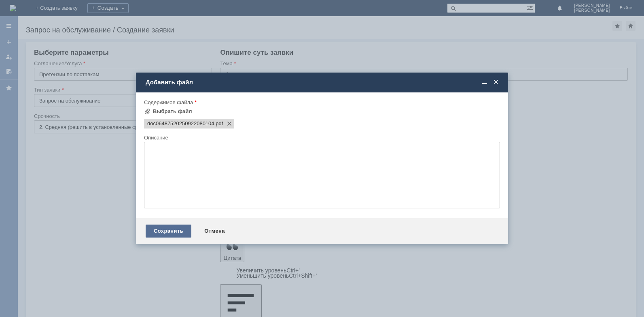  What do you see at coordinates (323, 82) in the screenshot?
I see `div: Добавить файл` at bounding box center [323, 82].